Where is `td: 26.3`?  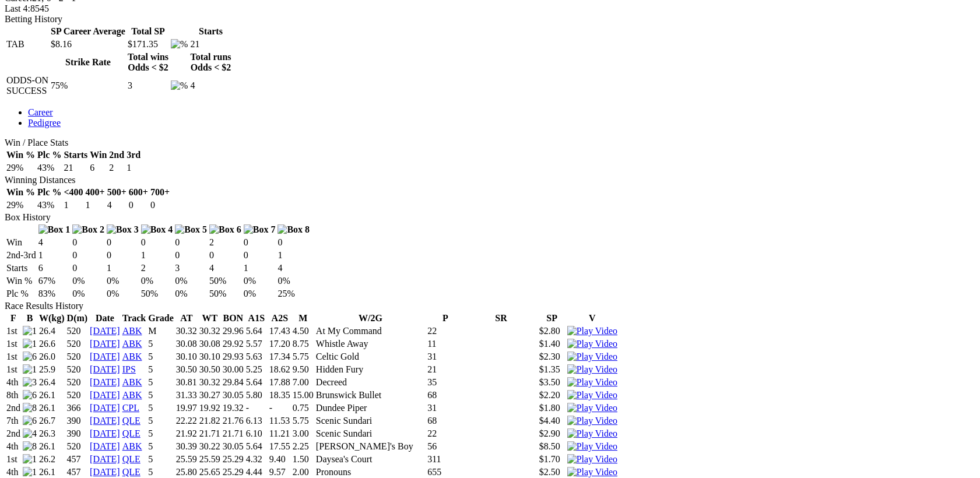 td: 26.3 is located at coordinates (52, 434).